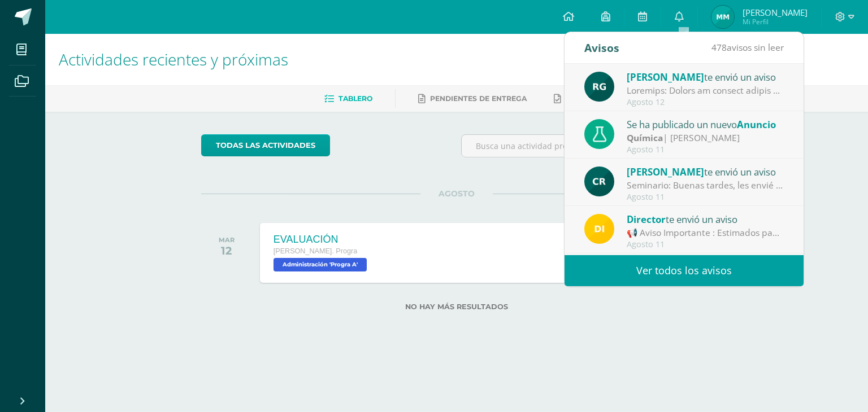  I want to click on a: Tablero, so click(348, 99).